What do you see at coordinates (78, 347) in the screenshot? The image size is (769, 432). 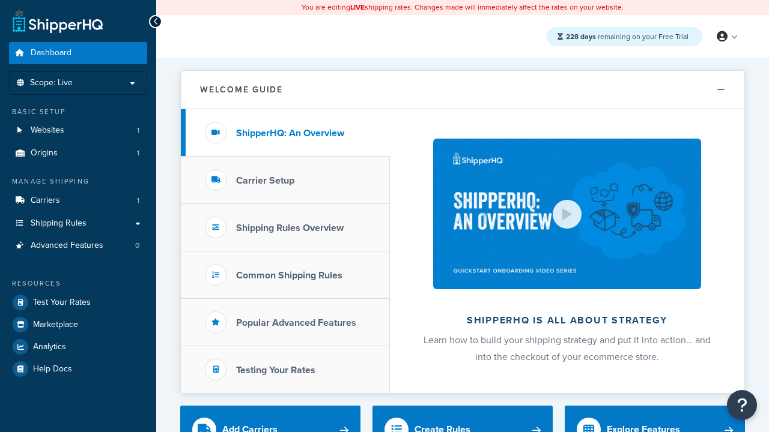 I see `li: Analytics` at bounding box center [78, 347].